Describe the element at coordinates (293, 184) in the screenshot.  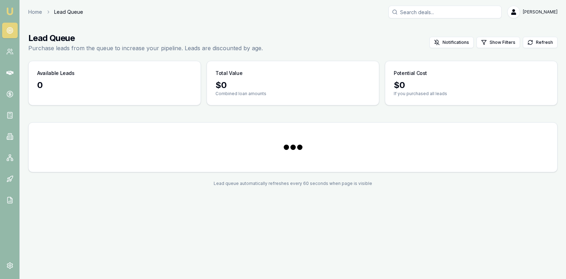
I see `div: Lead queue automatically refreshes every 60 seconds when page is visible` at that location.